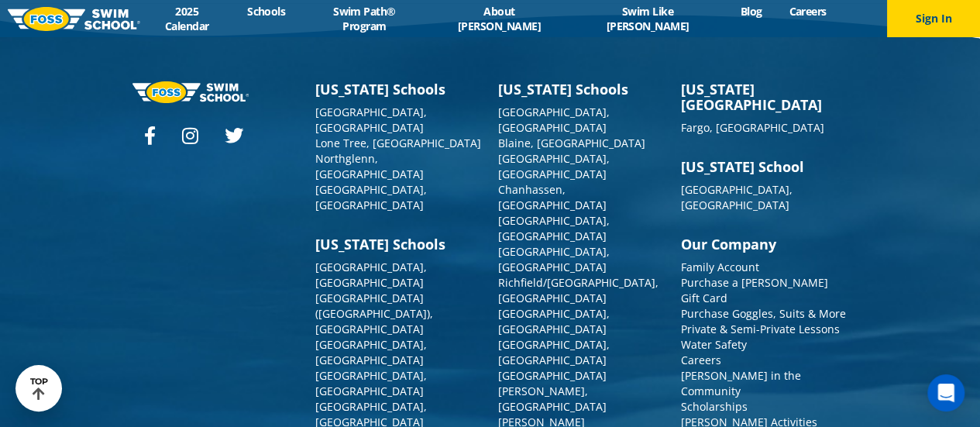  What do you see at coordinates (364, 19) in the screenshot?
I see `a: Swim Path® Program` at bounding box center [364, 19].